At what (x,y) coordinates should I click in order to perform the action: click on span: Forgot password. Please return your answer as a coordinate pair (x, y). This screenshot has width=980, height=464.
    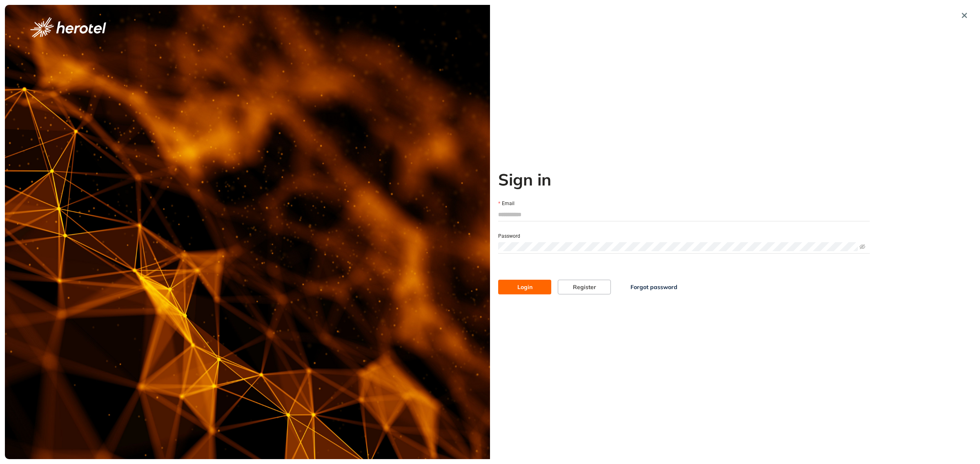
    Looking at the image, I should click on (654, 287).